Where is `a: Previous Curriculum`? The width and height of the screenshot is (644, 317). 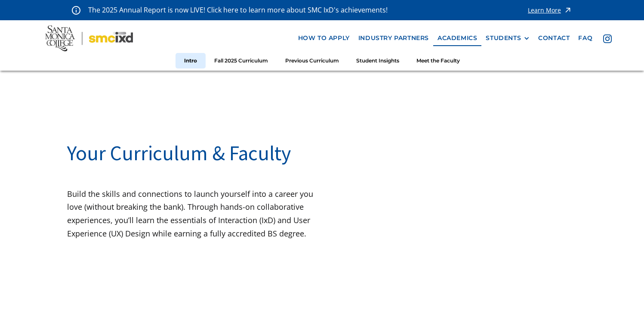
a: Previous Curriculum is located at coordinates (312, 61).